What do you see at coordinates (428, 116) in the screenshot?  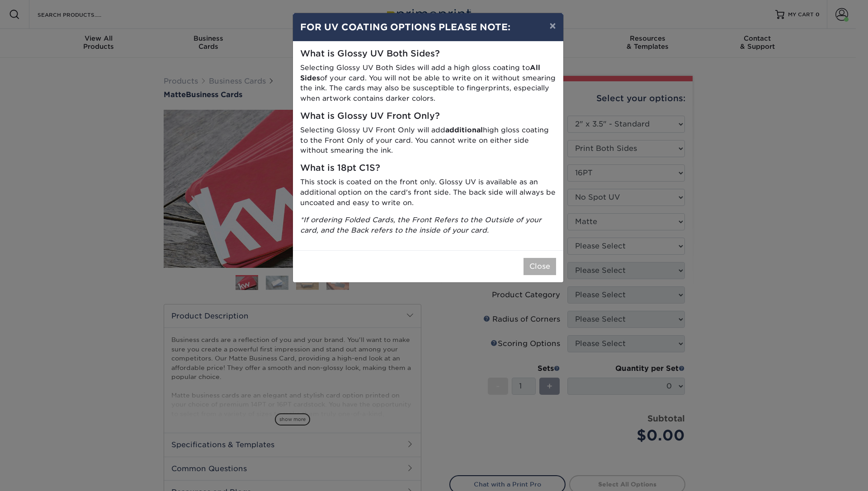 I see `h5: What is Glossy UV Front Only?` at bounding box center [428, 116].